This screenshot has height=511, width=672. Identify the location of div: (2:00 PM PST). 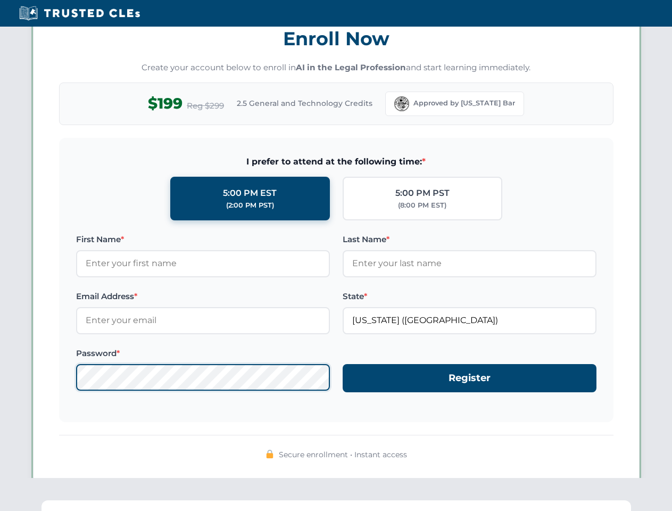
(250, 205).